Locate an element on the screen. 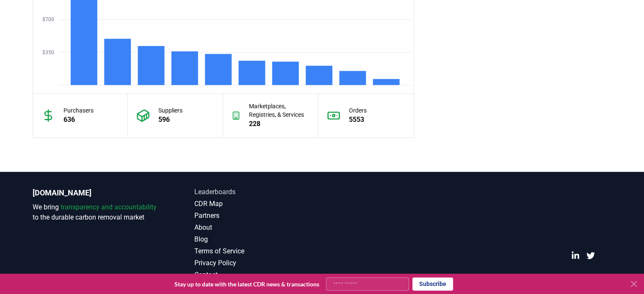 Image resolution: width=644 pixels, height=294 pixels. a: CDR Map is located at coordinates (259, 204).